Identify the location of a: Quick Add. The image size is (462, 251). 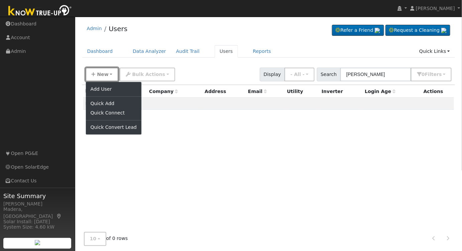
(114, 104).